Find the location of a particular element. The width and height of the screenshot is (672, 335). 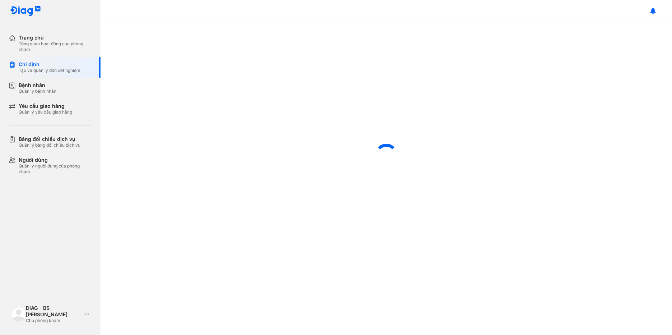

div: Quản lý người dùng của phòng khám is located at coordinates (55, 169).